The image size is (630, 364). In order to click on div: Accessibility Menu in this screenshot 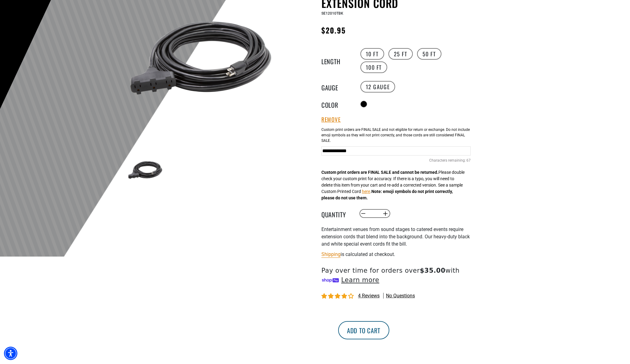, I will do `click(11, 353)`.